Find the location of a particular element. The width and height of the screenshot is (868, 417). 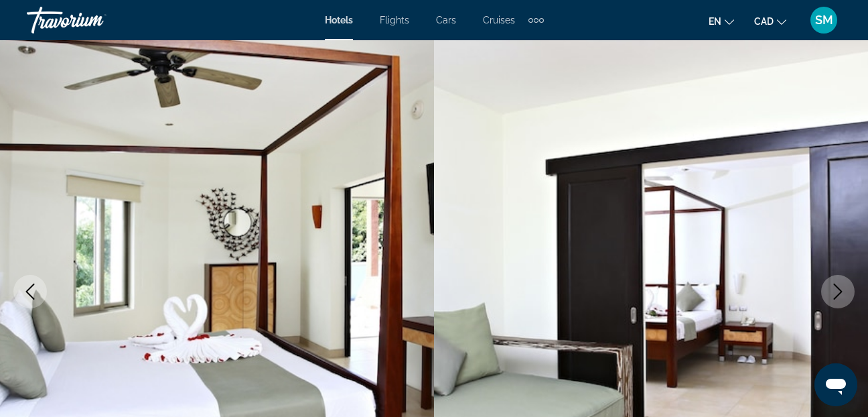

span: Cars is located at coordinates (446, 20).